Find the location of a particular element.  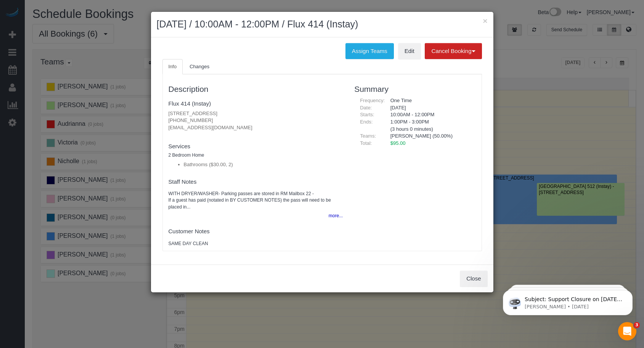

span: $95.00 is located at coordinates (398, 143).